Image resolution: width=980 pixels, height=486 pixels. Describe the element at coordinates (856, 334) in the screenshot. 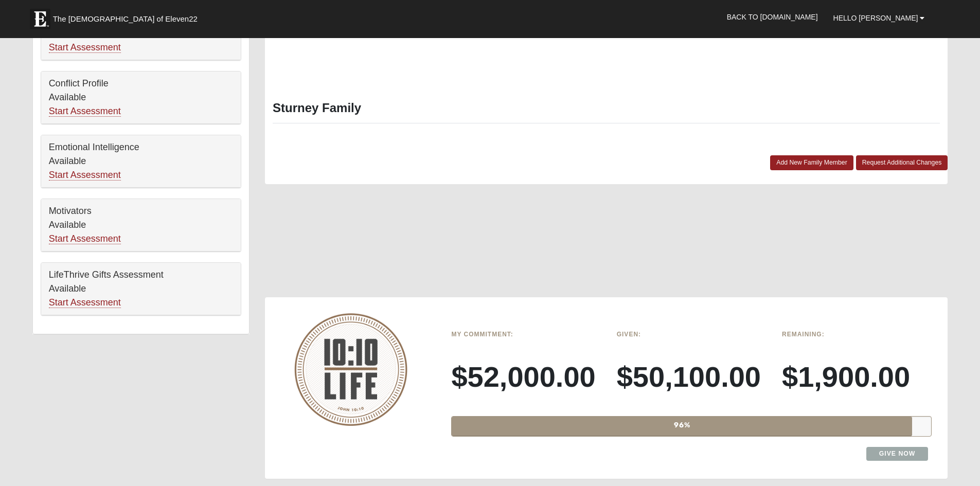

I see `h6: Remaining:` at that location.